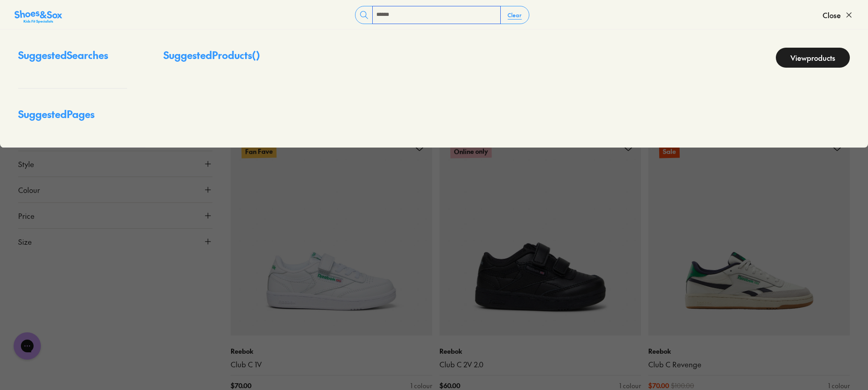 Image resolution: width=868 pixels, height=390 pixels. I want to click on p: Online only, so click(471, 151).